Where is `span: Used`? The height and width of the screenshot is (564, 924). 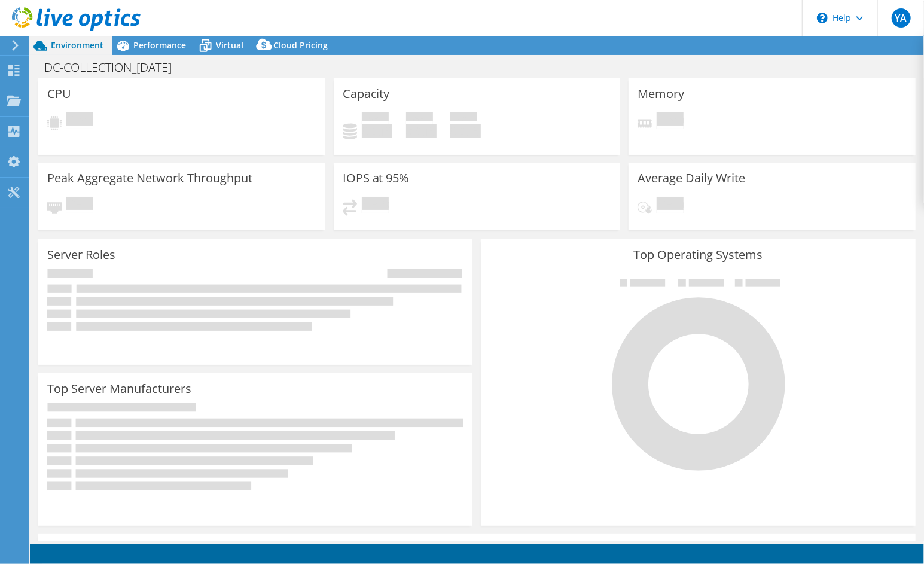 span: Used is located at coordinates (375, 119).